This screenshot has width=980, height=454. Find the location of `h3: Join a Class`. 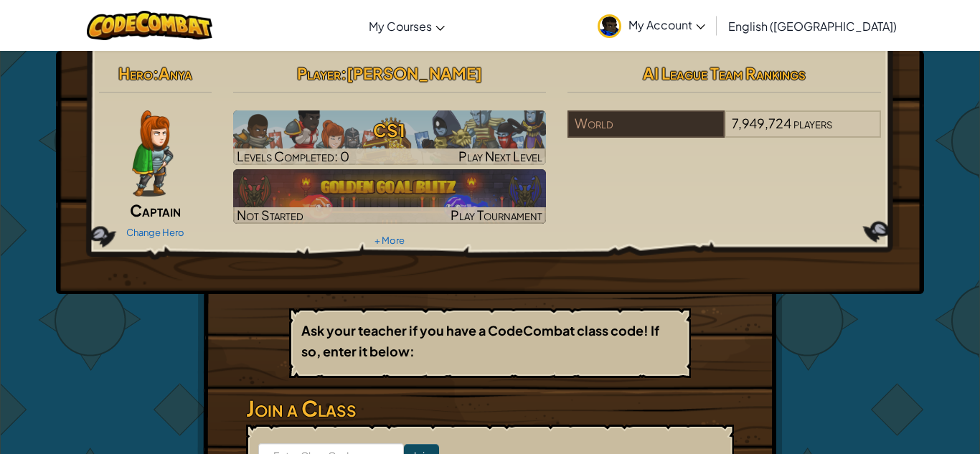

h3: Join a Class is located at coordinates (490, 408).